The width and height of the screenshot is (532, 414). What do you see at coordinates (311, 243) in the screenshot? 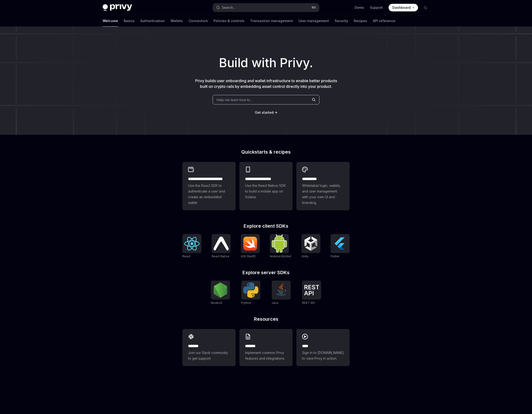
I see `img: Unity` at bounding box center [311, 243].